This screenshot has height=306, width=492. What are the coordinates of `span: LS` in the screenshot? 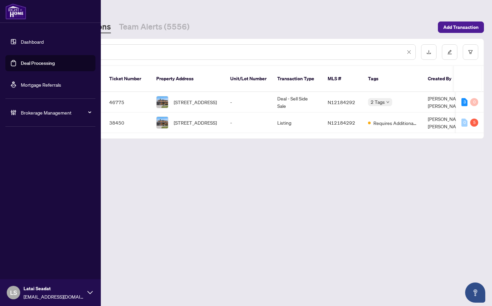 It's located at (13, 293).